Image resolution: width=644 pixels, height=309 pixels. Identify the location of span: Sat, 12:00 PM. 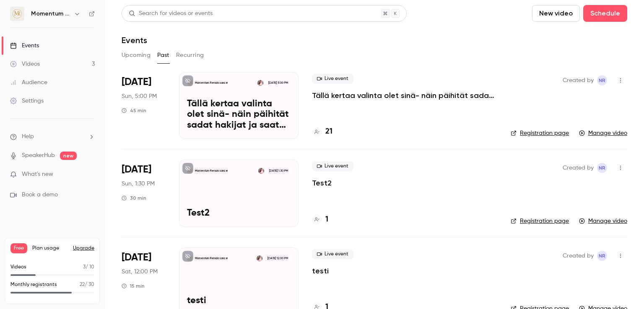
(140, 272).